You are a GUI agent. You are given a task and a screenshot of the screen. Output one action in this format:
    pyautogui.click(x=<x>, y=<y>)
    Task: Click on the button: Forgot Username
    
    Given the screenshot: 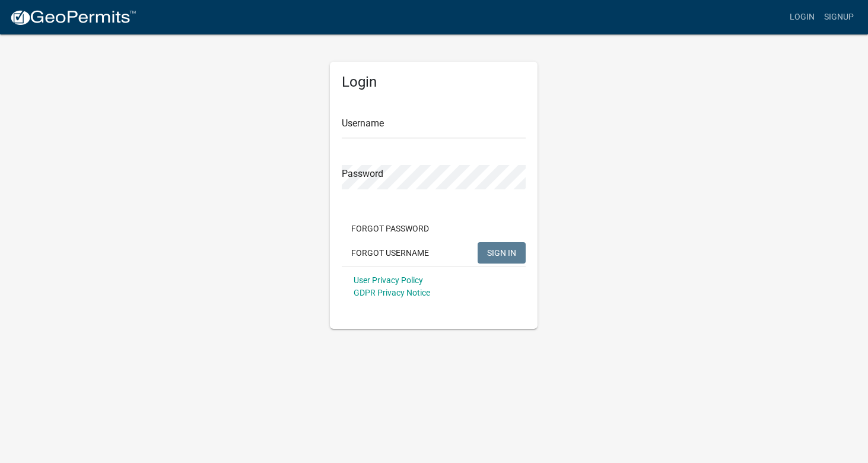 What is the action you would take?
    pyautogui.click(x=390, y=253)
    